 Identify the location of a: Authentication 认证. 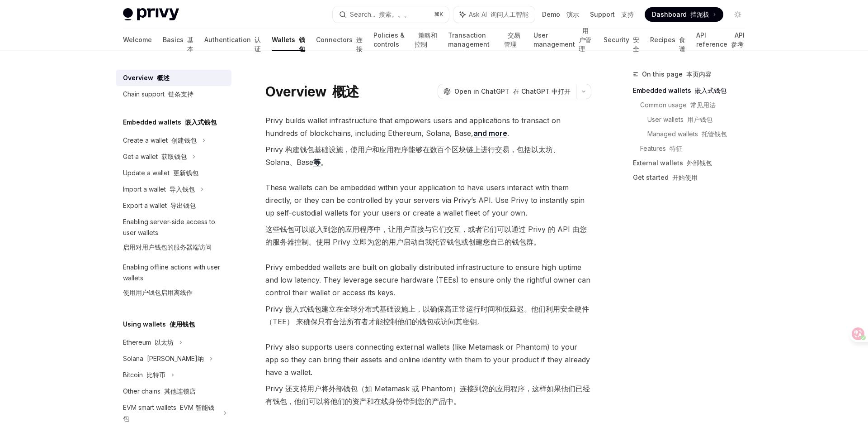
(233, 39).